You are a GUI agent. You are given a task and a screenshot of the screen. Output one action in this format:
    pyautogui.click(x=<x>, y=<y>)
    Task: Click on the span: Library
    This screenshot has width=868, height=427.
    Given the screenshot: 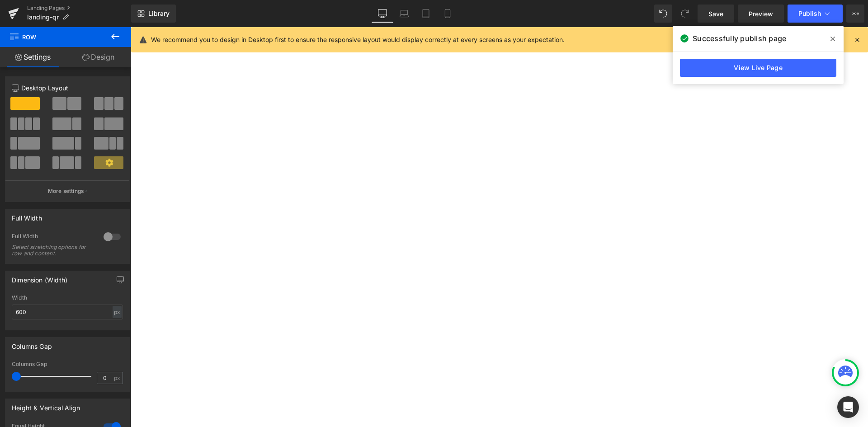 What is the action you would take?
    pyautogui.click(x=159, y=14)
    